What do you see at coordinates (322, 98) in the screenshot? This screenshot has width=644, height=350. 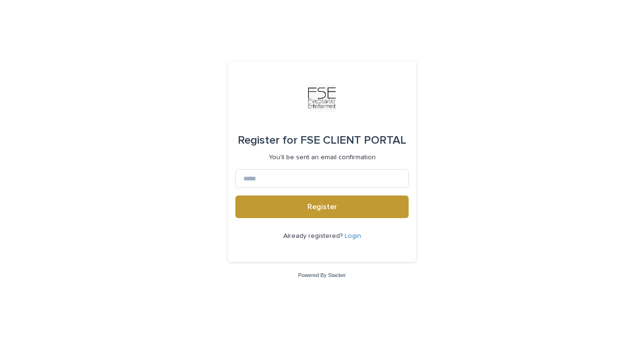 I see `img: Km9EesSdRbS9ajqhBzyo` at bounding box center [322, 98].